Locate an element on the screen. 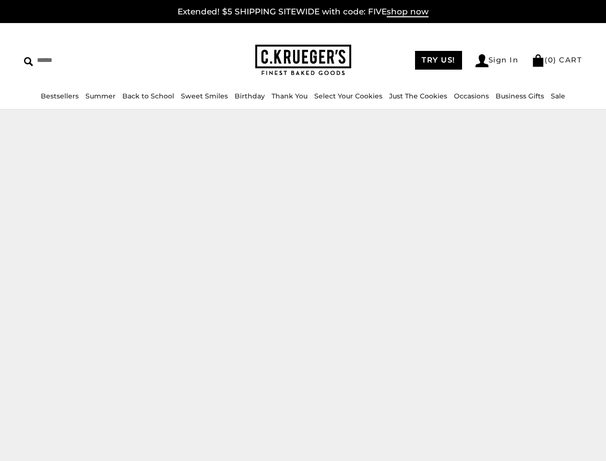  a: Sweet Smiles is located at coordinates (205, 96).